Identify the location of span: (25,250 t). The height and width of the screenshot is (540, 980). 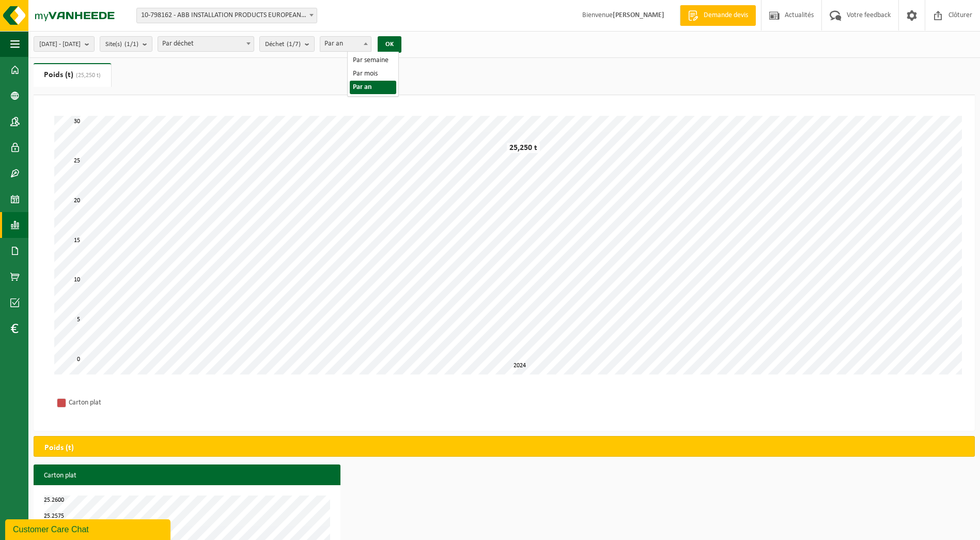
(87, 75).